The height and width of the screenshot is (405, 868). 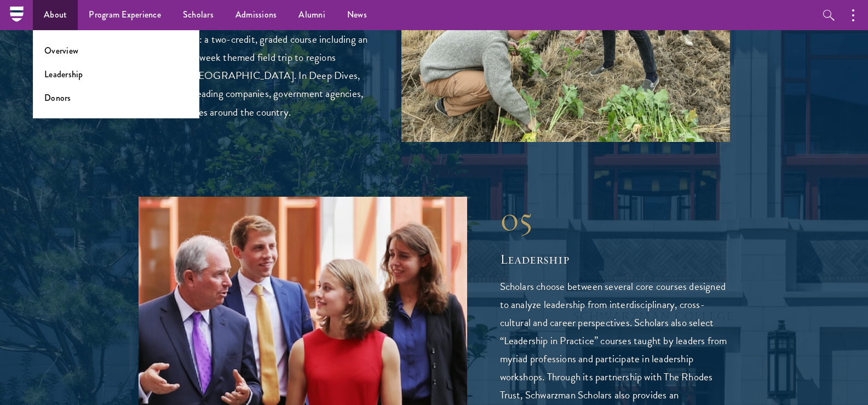 I want to click on div: 05, so click(x=615, y=219).